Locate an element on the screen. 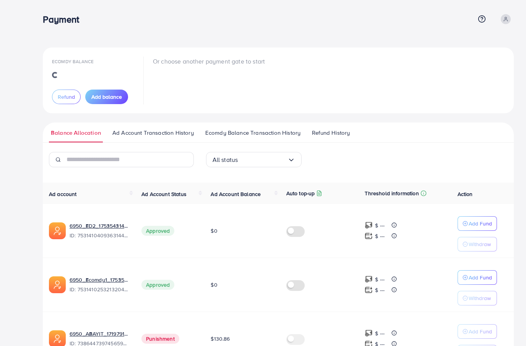 This screenshot has height=346, width=526. div: Search for option is located at coordinates (254, 159).